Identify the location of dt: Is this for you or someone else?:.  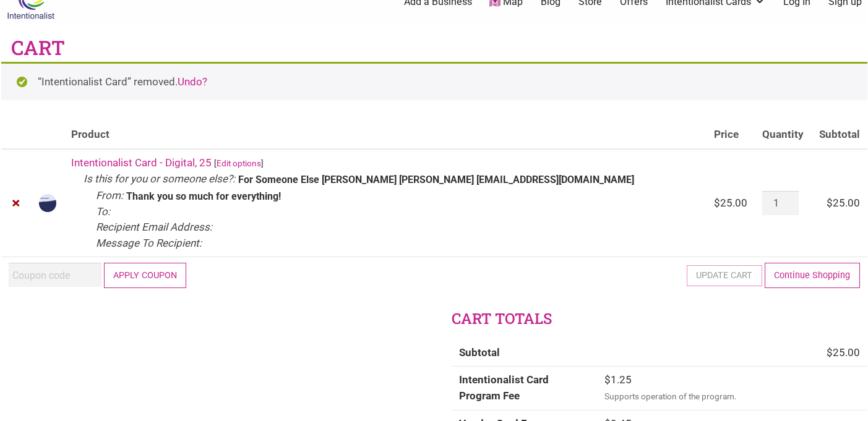
(159, 179).